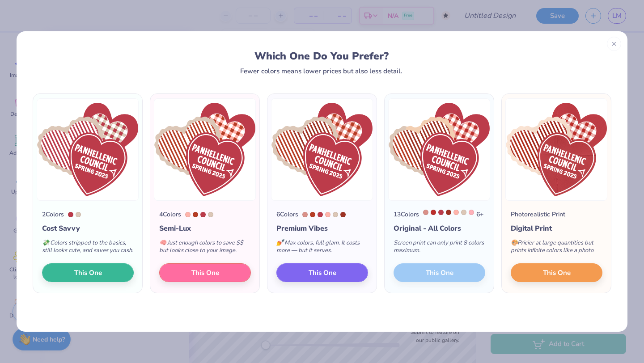  I want to click on div: Cost Savvy, so click(88, 228).